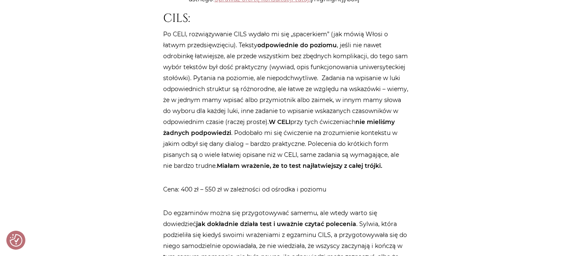 Image resolution: width=571 pixels, height=256 pixels. Describe the element at coordinates (297, 45) in the screenshot. I see `strong: odpowiednie do poziomu` at that location.